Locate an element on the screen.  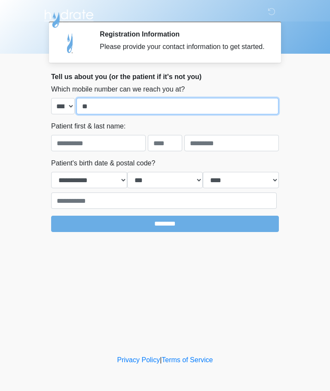
label: Patient's birth date & postal code? is located at coordinates (103, 163).